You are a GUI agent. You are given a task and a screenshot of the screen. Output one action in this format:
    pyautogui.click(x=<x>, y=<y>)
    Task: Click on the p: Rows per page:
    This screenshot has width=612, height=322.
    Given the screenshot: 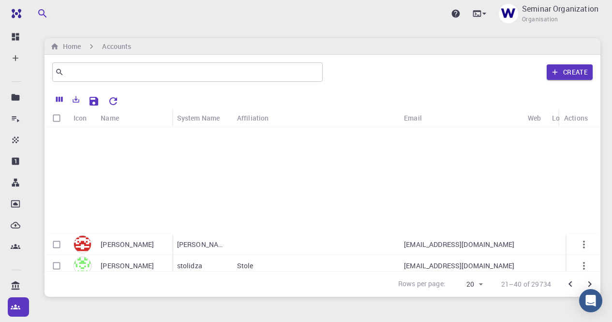 What is the action you would take?
    pyautogui.click(x=422, y=284)
    